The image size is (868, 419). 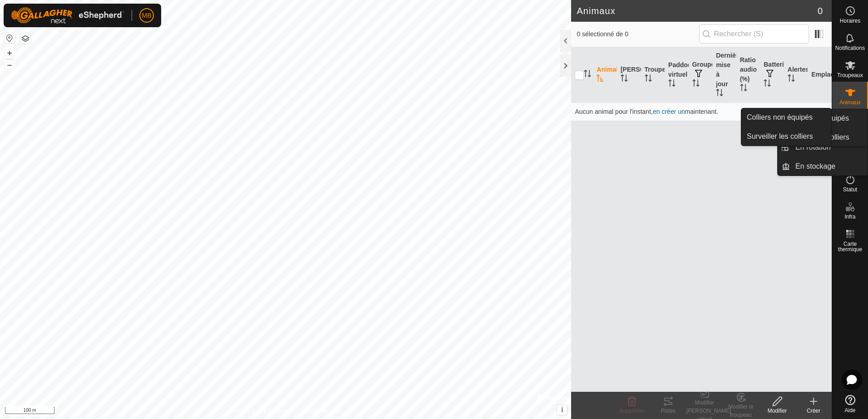 I want to click on th: Paddock virtuel, so click(x=676, y=75).